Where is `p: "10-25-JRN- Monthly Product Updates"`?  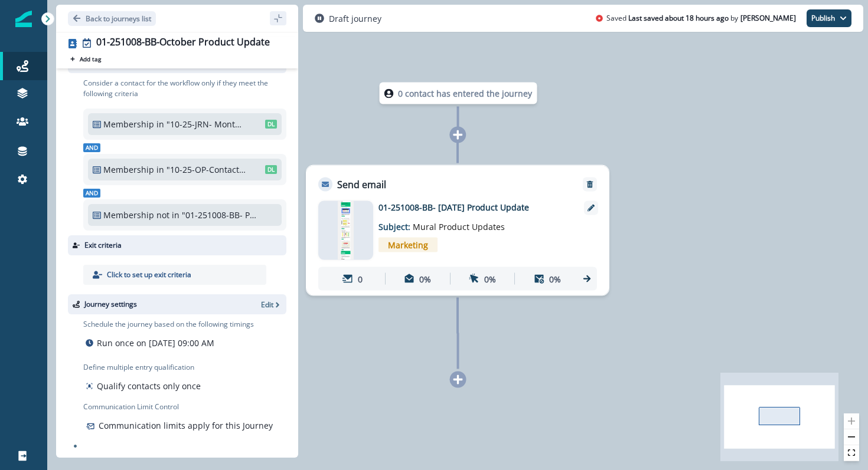 p: "10-25-JRN- Monthly Product Updates" is located at coordinates (206, 124).